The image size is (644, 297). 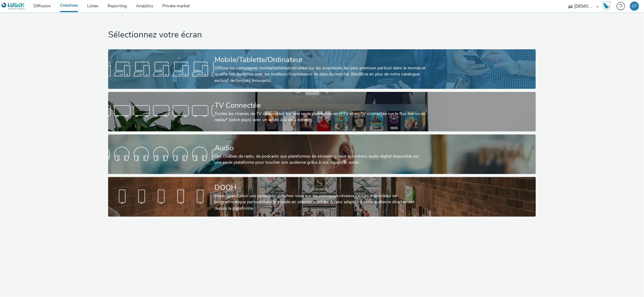 I want to click on div: LF, so click(x=634, y=6).